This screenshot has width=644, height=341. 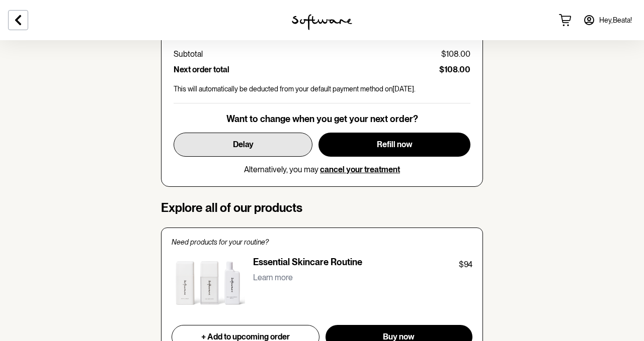 I want to click on button: Learn more, so click(x=273, y=277).